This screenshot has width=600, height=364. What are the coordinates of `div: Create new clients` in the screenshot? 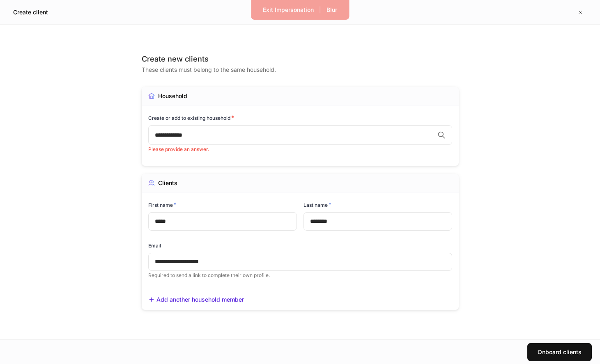 It's located at (300, 59).